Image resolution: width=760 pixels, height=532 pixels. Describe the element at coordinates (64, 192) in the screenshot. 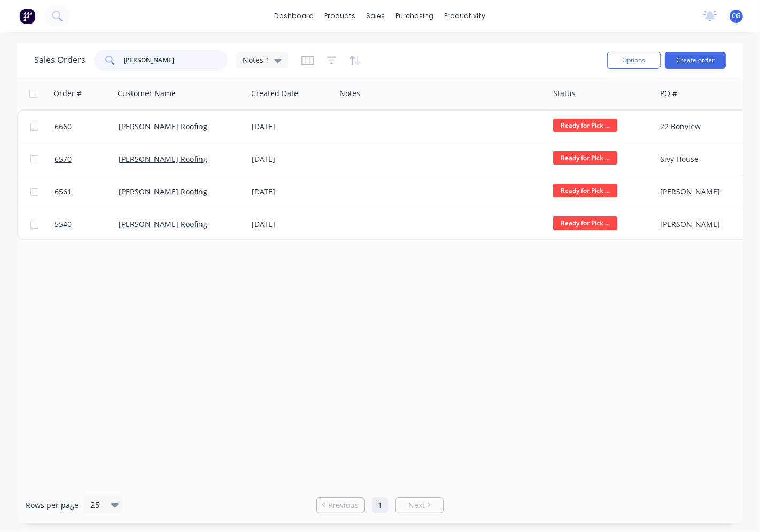

I see `span: 6561` at that location.